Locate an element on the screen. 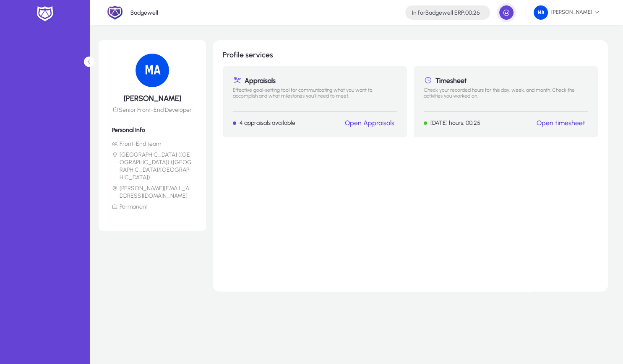 This screenshot has height=364, width=623. li: Front-End team is located at coordinates (152, 144).